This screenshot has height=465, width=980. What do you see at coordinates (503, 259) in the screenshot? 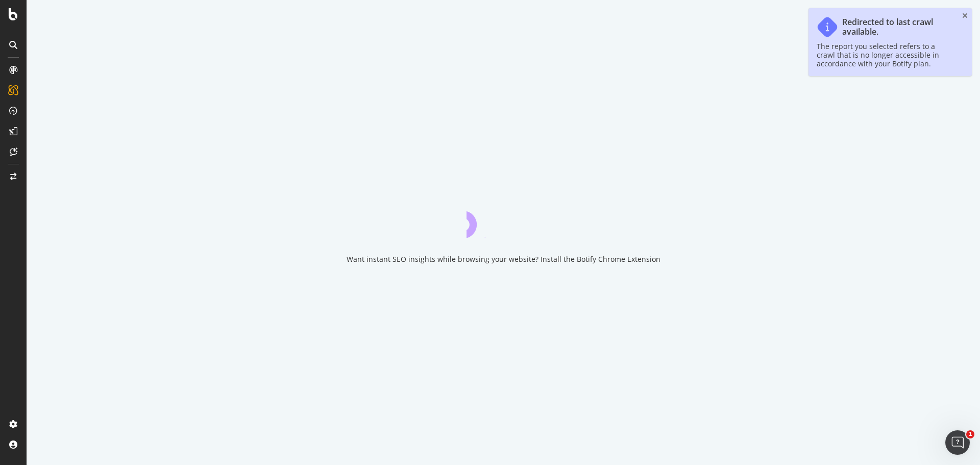
I see `div: Want instant SEO insights while browsing your website? Install the Botify Chrome Extension` at bounding box center [503, 259].